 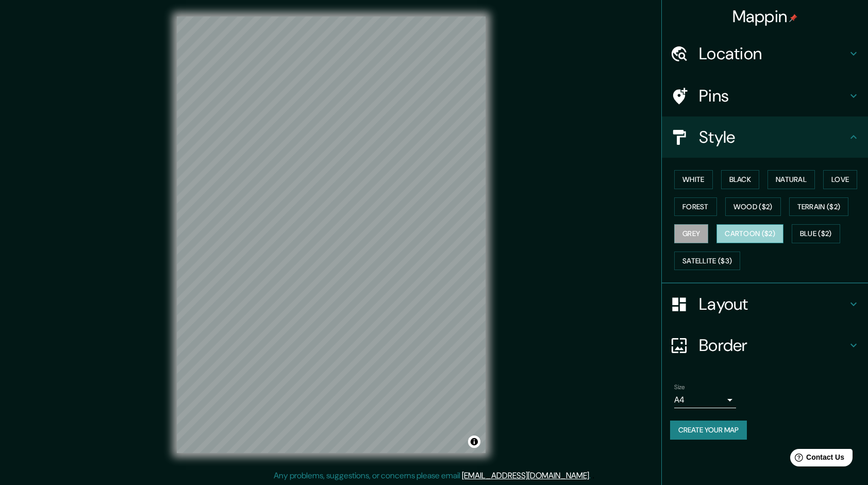 I want to click on button: Toggle attribution, so click(x=475, y=442).